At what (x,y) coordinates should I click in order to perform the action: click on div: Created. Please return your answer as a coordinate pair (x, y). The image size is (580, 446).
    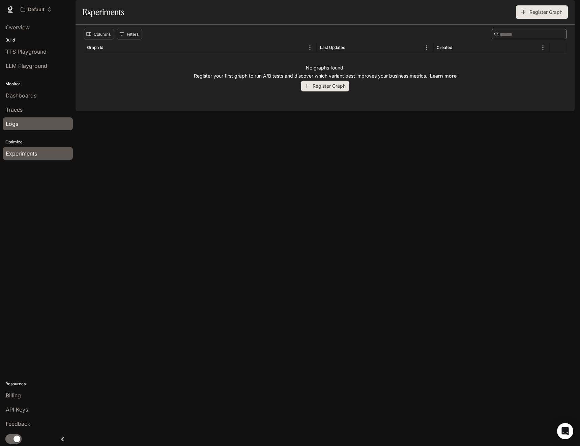
    Looking at the image, I should click on (444, 47).